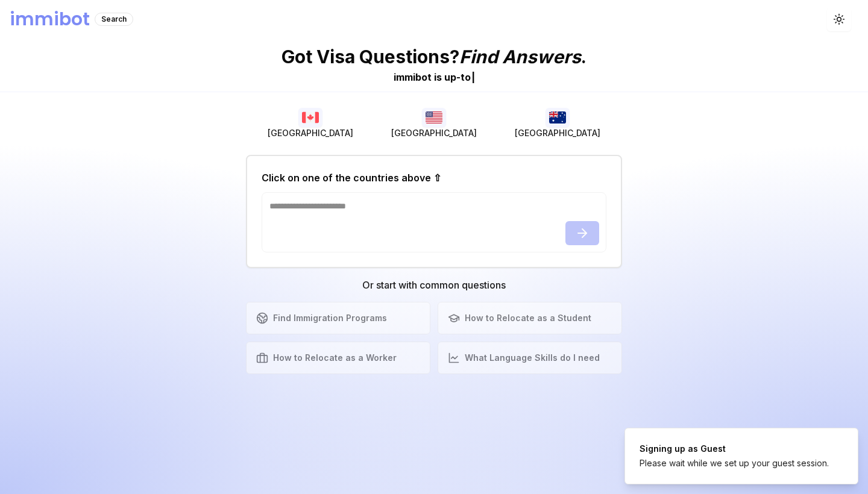  I want to click on img: USA flag, so click(434, 117).